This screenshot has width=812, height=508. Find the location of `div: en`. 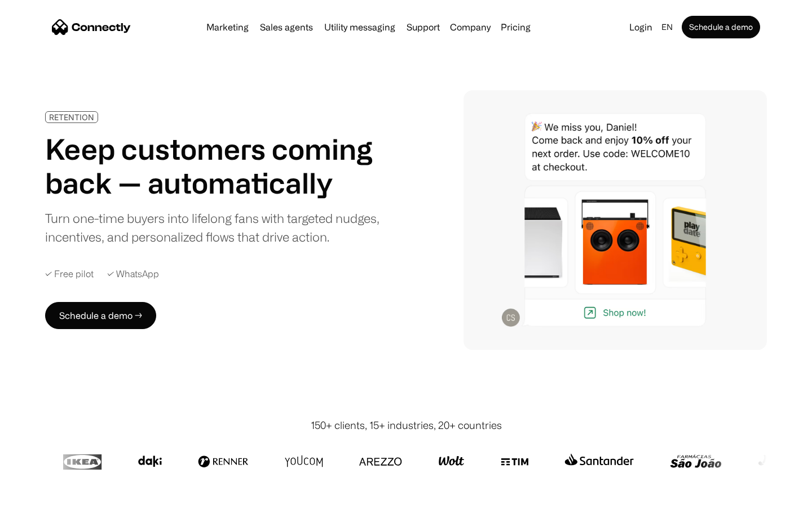

div: en is located at coordinates (667, 27).